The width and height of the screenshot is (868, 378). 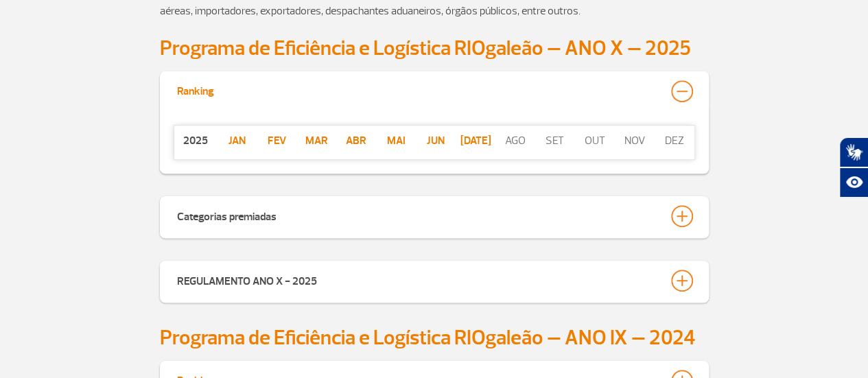 What do you see at coordinates (434, 216) in the screenshot?
I see `button: Categorias premiadas` at bounding box center [434, 216].